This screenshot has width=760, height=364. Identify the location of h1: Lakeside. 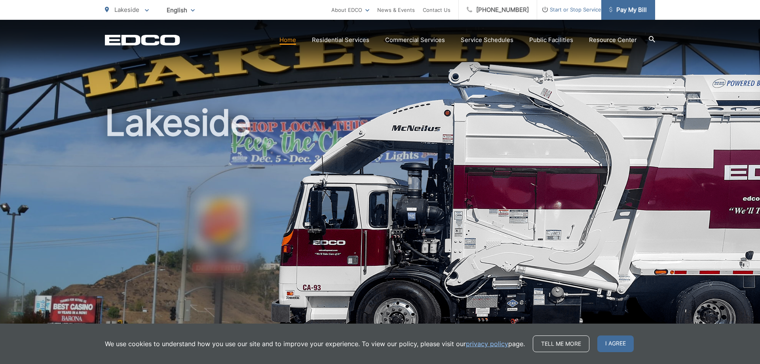
(380, 228).